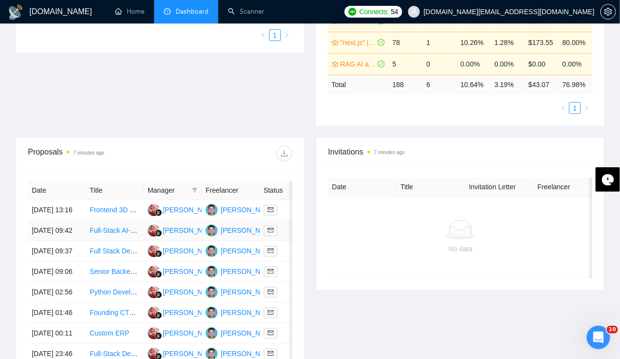 The height and width of the screenshot is (359, 620). I want to click on td: 10.26%, so click(473, 43).